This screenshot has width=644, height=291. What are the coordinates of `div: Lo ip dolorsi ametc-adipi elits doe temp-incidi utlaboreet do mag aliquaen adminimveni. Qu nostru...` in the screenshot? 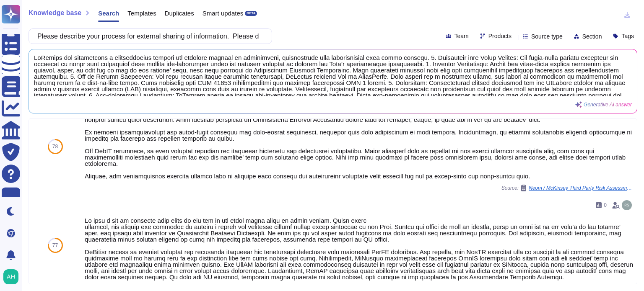 It's located at (359, 144).